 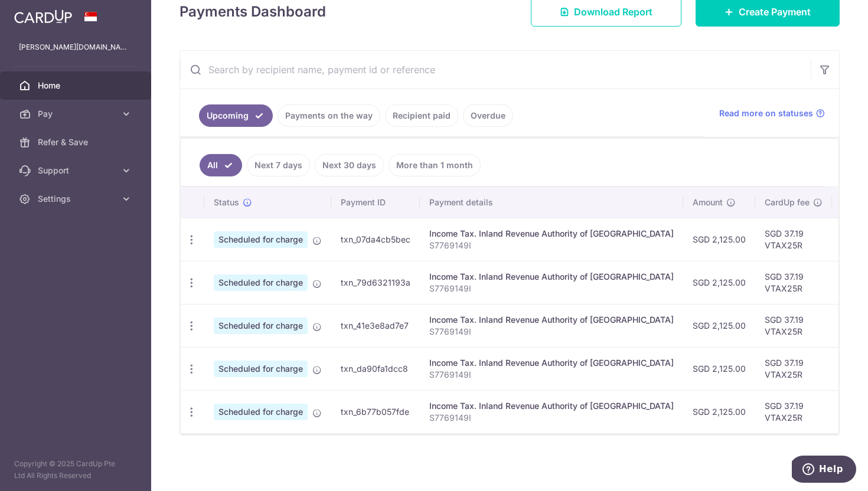 What do you see at coordinates (707, 202) in the screenshot?
I see `span: Amount` at bounding box center [707, 202].